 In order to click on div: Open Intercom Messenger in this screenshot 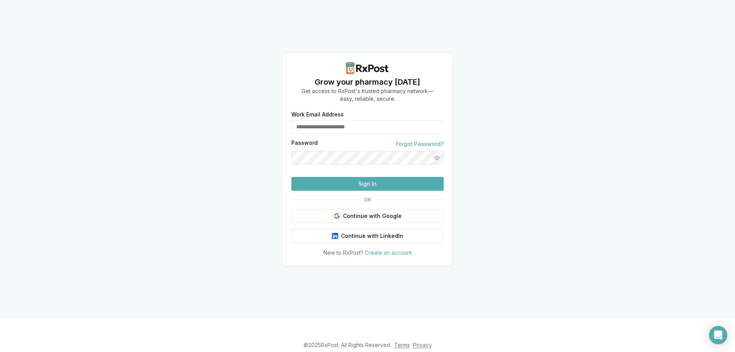, I will do `click(718, 335)`.